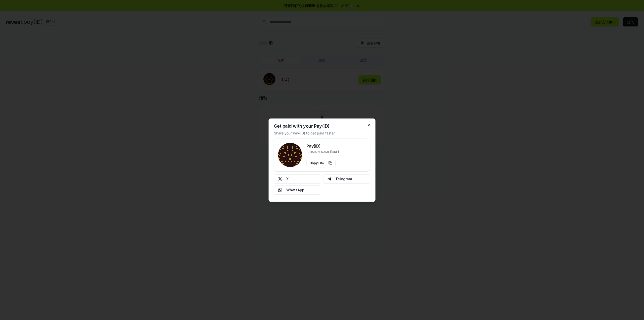 The height and width of the screenshot is (320, 644). Describe the element at coordinates (302, 126) in the screenshot. I see `h2: Get paid with your Pay(ID)` at that location.